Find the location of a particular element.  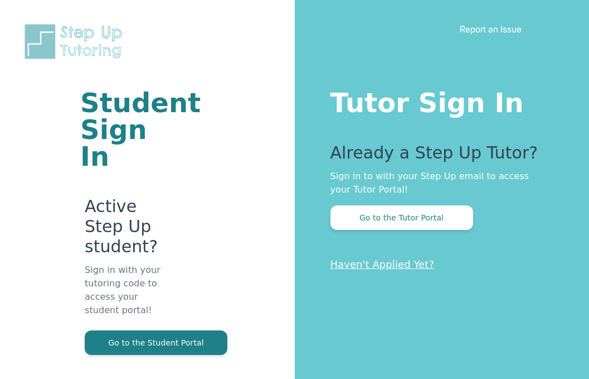

p: Already a Step Up Tutor? is located at coordinates (438, 156).